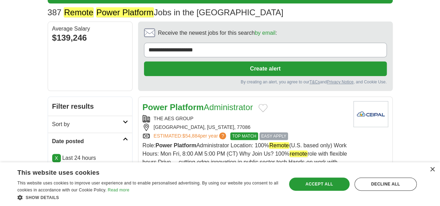 This screenshot has height=206, width=440. I want to click on div: By creating an alert, you agree to our and , and Cookie Use., so click(265, 82).